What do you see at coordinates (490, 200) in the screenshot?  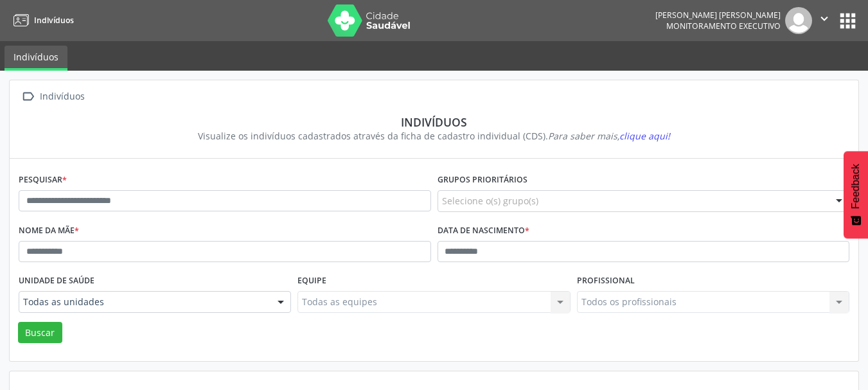 I see `span: Selecione o(s) grupo(s)` at bounding box center [490, 200].